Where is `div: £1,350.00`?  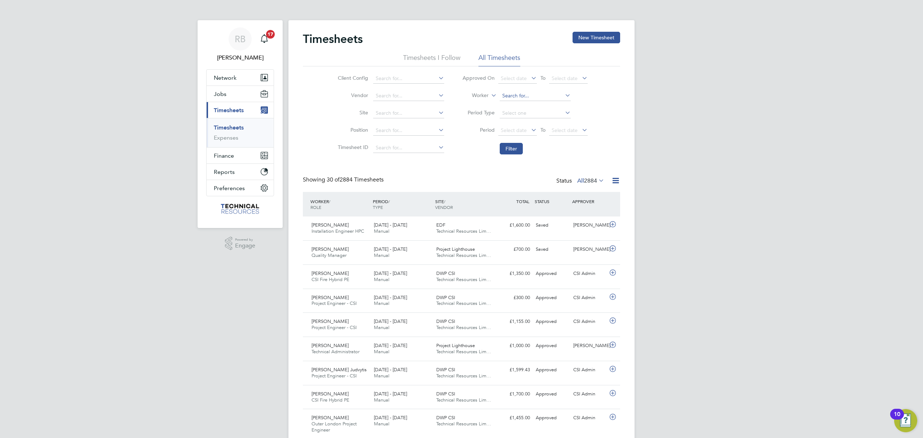
div: £1,350.00 is located at coordinates (514, 273).